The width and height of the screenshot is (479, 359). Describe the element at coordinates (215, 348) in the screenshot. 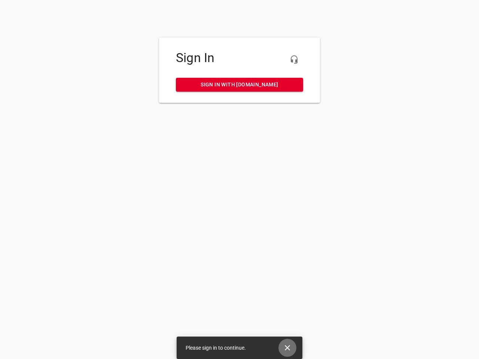

I see `span: Please sign in to continue.` at that location.